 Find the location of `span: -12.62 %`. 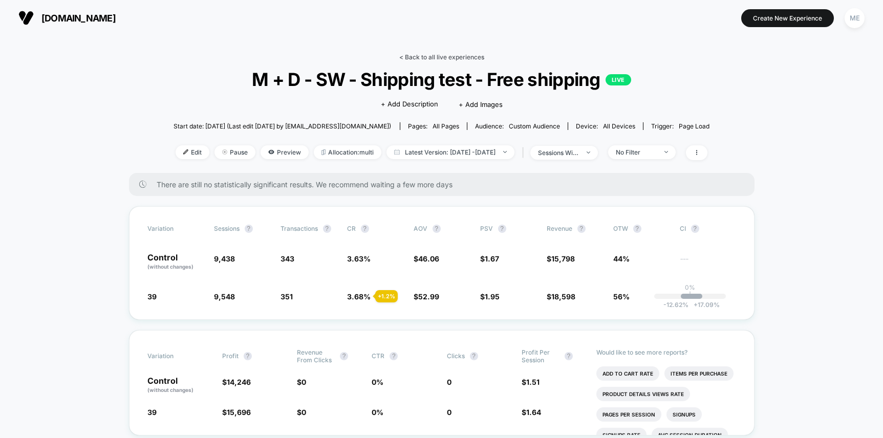

span: -12.62 % is located at coordinates (676, 305).